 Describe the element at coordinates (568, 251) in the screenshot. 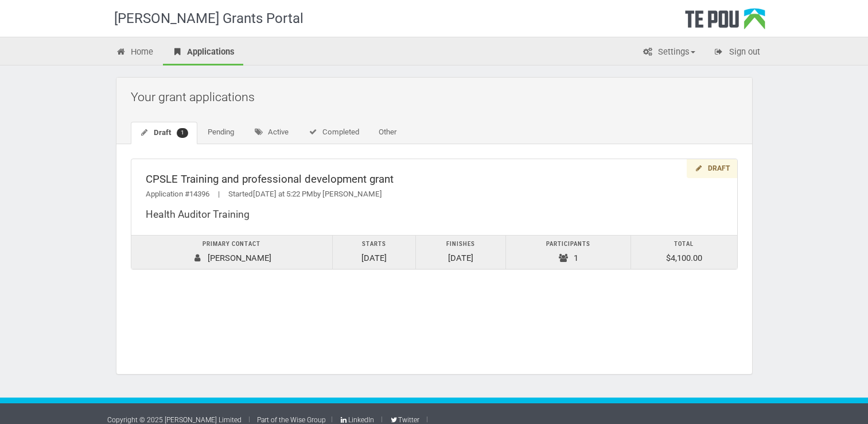

I see `td: 1` at that location.